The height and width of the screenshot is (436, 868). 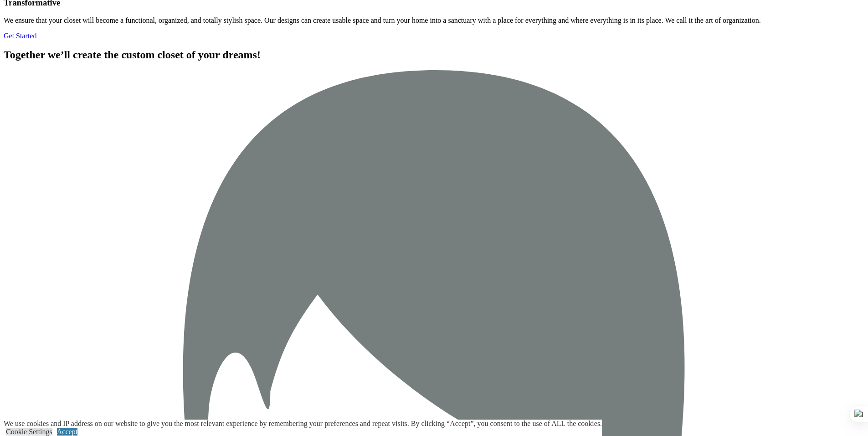 What do you see at coordinates (303, 424) in the screenshot?
I see `div: We use cookies and IP address on our website to give you the most relevant experience by remember...` at bounding box center [303, 424].